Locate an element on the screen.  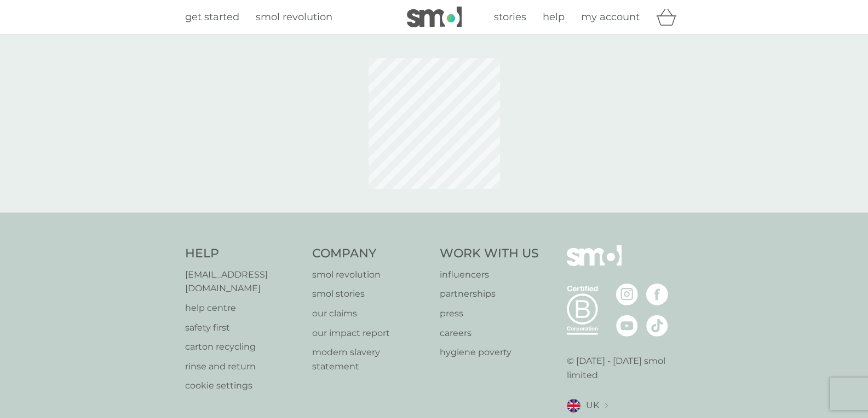
p: hygiene poverty is located at coordinates (489, 353).